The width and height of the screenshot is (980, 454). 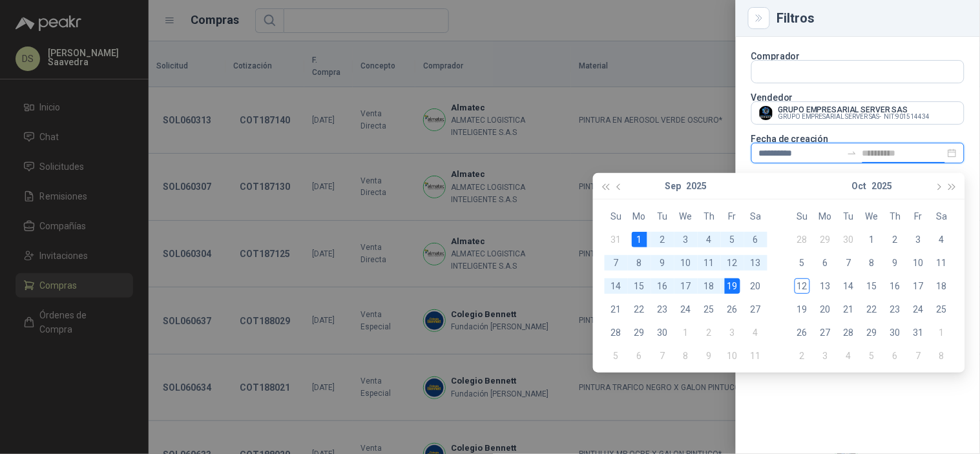 What do you see at coordinates (919, 310) in the screenshot?
I see `td: 2025-10-24` at bounding box center [919, 310].